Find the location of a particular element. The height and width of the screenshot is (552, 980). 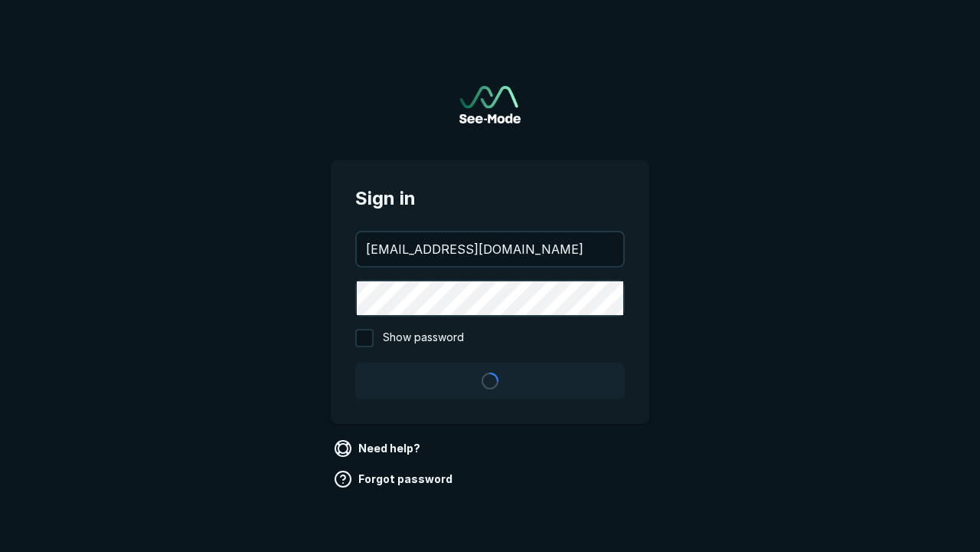

a: Forgot password is located at coordinates (394, 479).